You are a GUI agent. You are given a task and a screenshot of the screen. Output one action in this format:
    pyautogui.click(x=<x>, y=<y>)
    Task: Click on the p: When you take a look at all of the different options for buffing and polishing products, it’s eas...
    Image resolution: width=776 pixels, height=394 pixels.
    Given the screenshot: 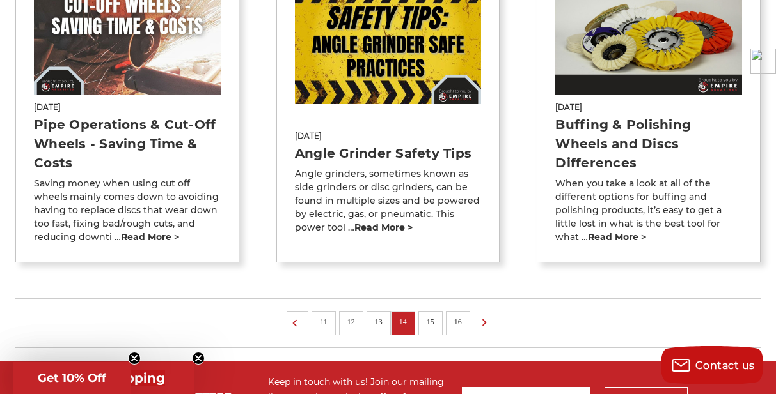 What is the action you would take?
    pyautogui.click(x=648, y=210)
    